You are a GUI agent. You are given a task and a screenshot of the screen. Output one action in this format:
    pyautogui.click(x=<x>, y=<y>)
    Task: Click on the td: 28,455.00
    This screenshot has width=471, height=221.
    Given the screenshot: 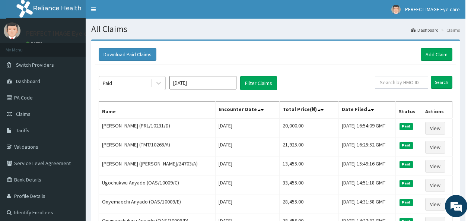 What is the action you would take?
    pyautogui.click(x=309, y=204)
    